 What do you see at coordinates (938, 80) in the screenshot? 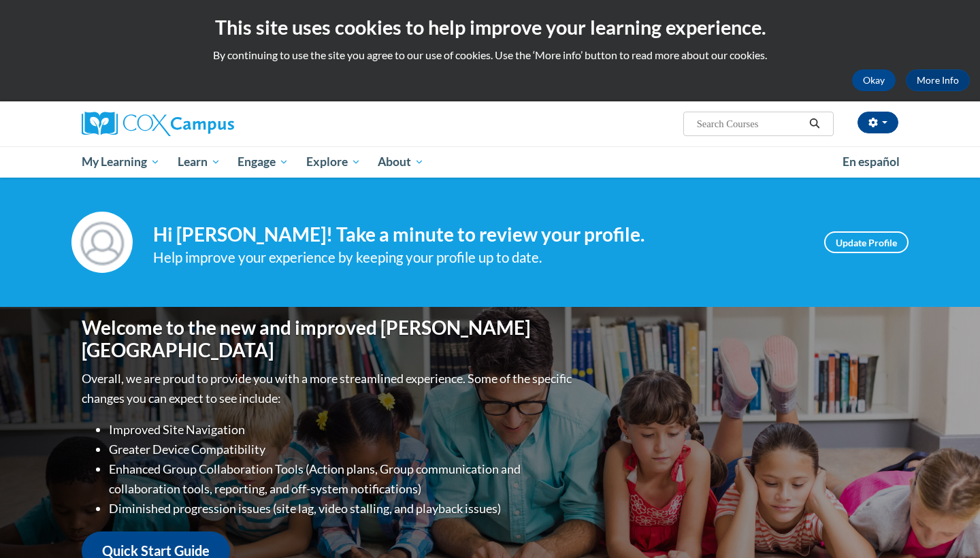
I see `a: More Info` at bounding box center [938, 80].